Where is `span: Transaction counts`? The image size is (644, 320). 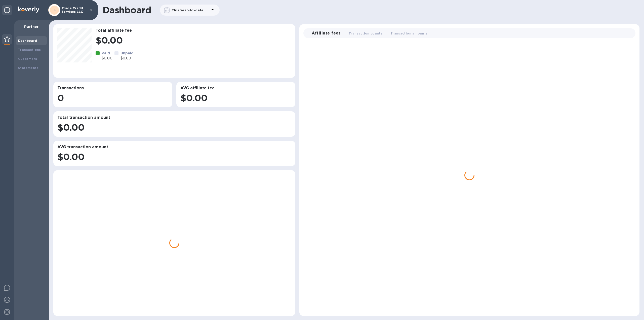 span: Transaction counts is located at coordinates (366, 33).